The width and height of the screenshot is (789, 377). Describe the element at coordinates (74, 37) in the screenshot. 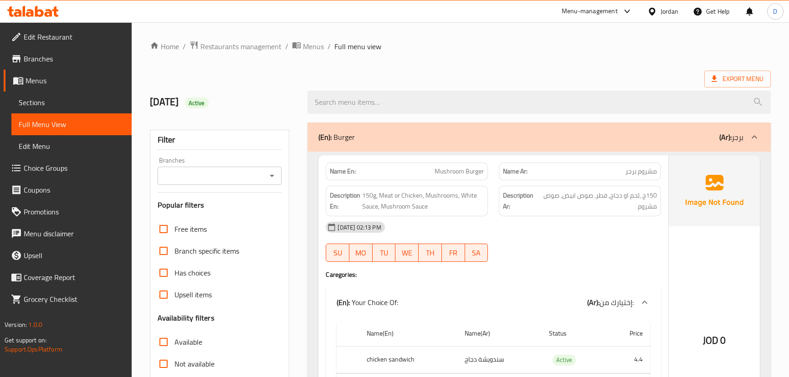

I see `span: Edit Restaurant` at that location.